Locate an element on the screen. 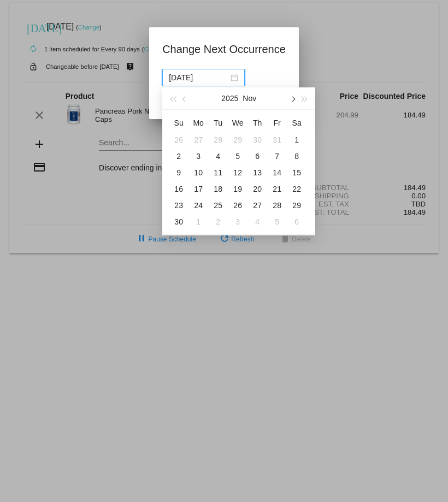 The height and width of the screenshot is (502, 448). th: Sat is located at coordinates (297, 123).